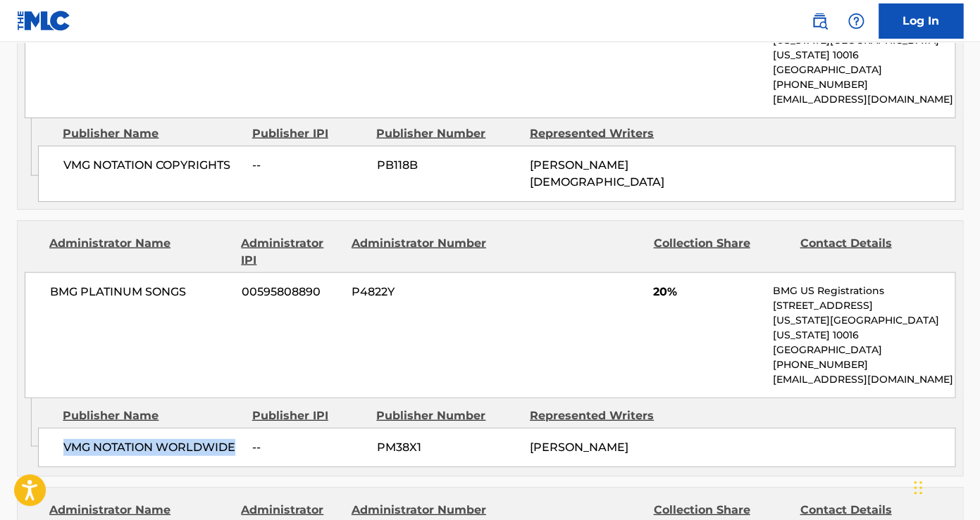 The height and width of the screenshot is (520, 980). I want to click on span: 00595808890, so click(291, 292).